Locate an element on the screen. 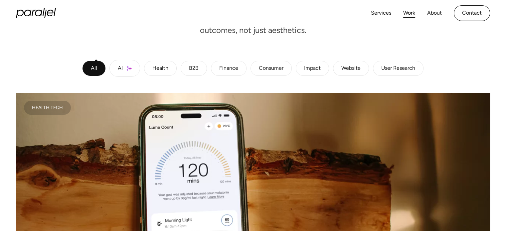 The width and height of the screenshot is (506, 231). a: home is located at coordinates (36, 13).